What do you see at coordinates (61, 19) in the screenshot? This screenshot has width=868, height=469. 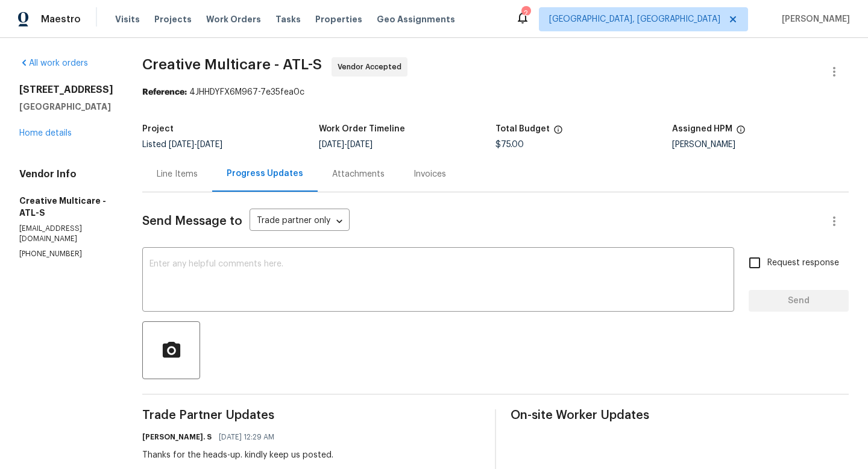 I see `span: Maestro` at bounding box center [61, 19].